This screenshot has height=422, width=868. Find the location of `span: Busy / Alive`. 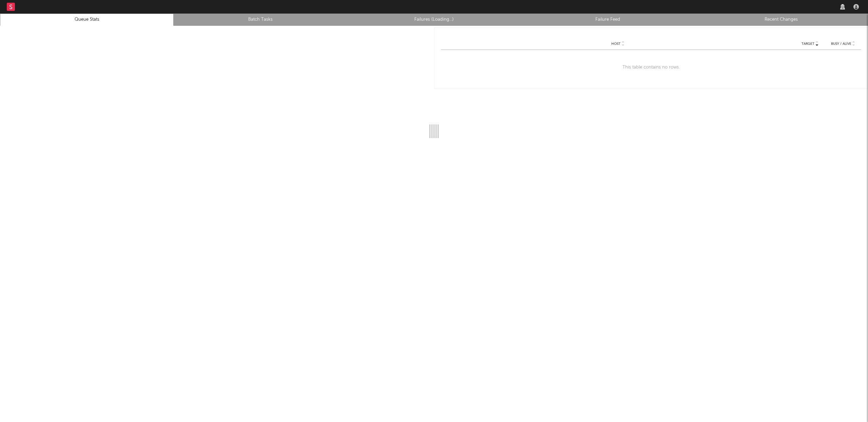

span: Busy / Alive is located at coordinates (841, 44).